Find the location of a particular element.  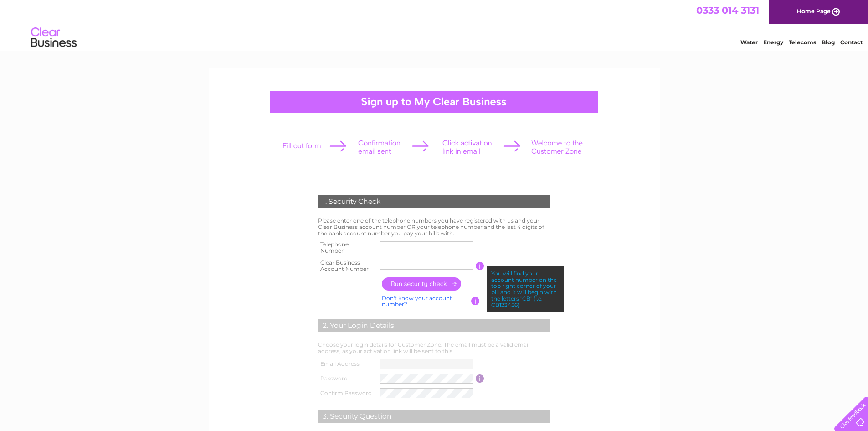

td: Please enter one of the telephone numbers you have registered with us and your Clear Business acc... is located at coordinates (434, 227).